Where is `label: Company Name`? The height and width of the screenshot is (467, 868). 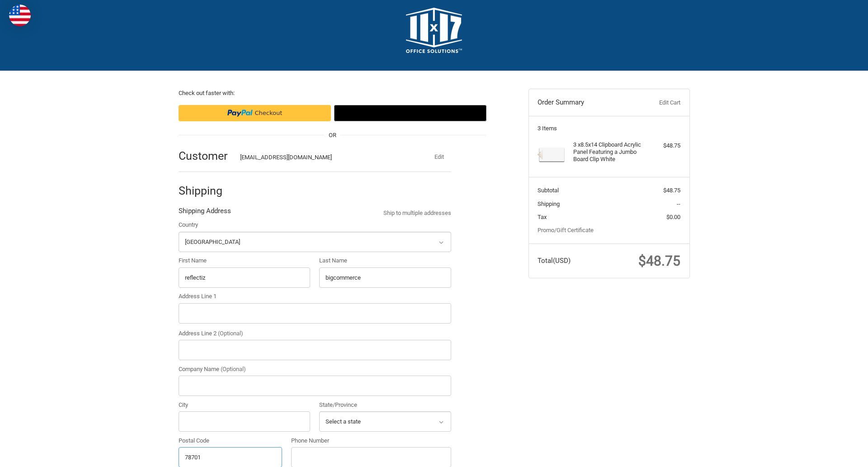 label: Company Name is located at coordinates (315, 369).